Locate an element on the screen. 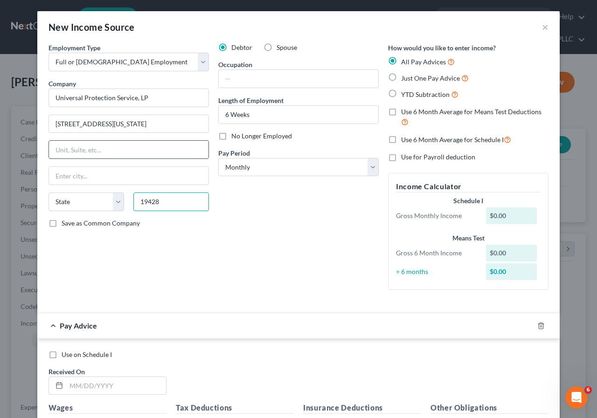 This screenshot has height=418, width=597. div: ÷ 6 months is located at coordinates (436, 272).